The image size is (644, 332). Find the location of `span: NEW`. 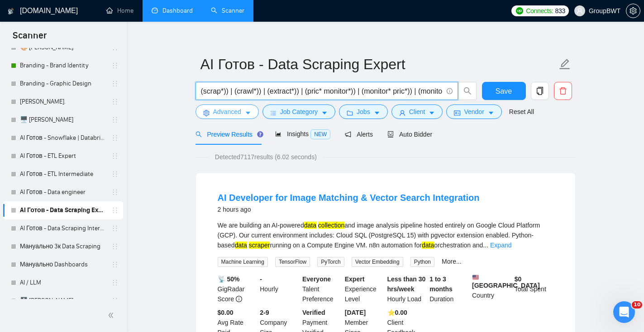

span: NEW is located at coordinates (321, 134).